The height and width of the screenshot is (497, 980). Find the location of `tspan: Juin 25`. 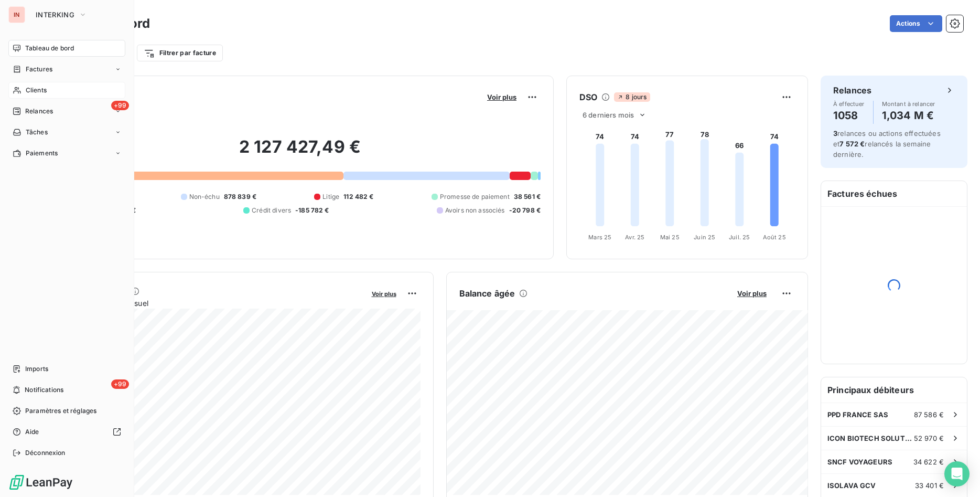

tspan: Juin 25 is located at coordinates (705, 238).